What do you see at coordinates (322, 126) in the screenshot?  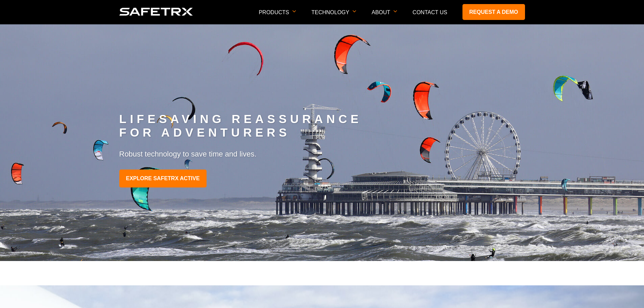 I see `h2: LIFESAVING REASSURANCE FOR ADVENTURERS` at bounding box center [322, 126].